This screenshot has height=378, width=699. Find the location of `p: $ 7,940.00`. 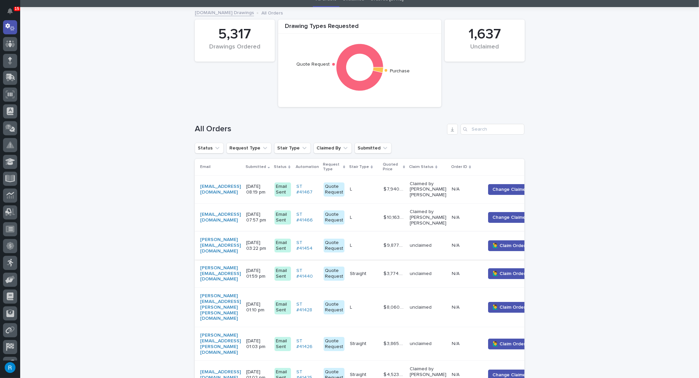

p: $ 7,940.00 is located at coordinates (394, 188).